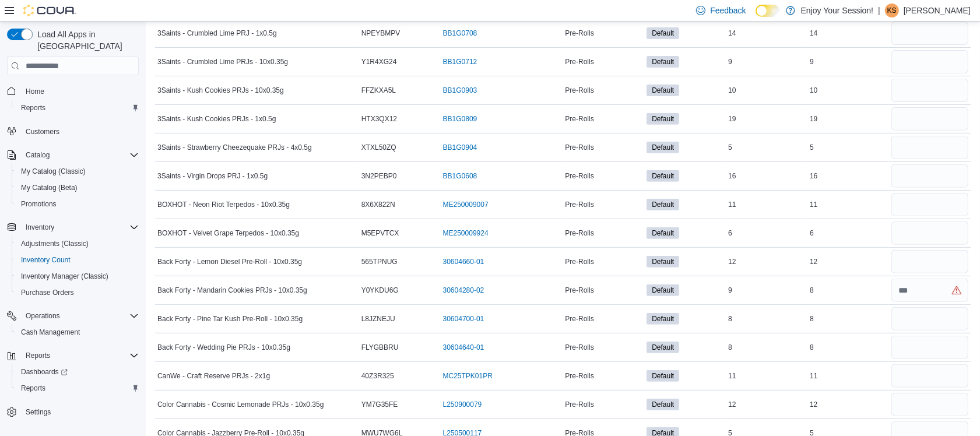  What do you see at coordinates (768, 11) in the screenshot?
I see `input: Dark Mode` at bounding box center [768, 11].